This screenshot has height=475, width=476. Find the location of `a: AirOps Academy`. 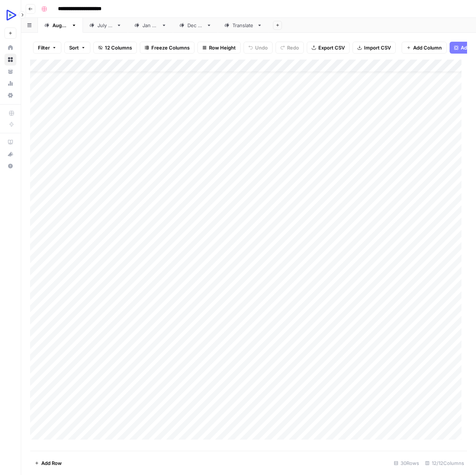

a: AirOps Academy is located at coordinates (11, 142).